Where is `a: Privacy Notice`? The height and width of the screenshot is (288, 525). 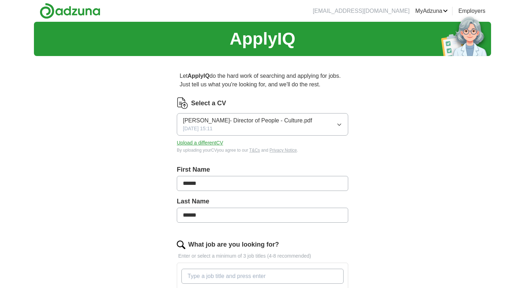 a: Privacy Notice is located at coordinates (283, 150).